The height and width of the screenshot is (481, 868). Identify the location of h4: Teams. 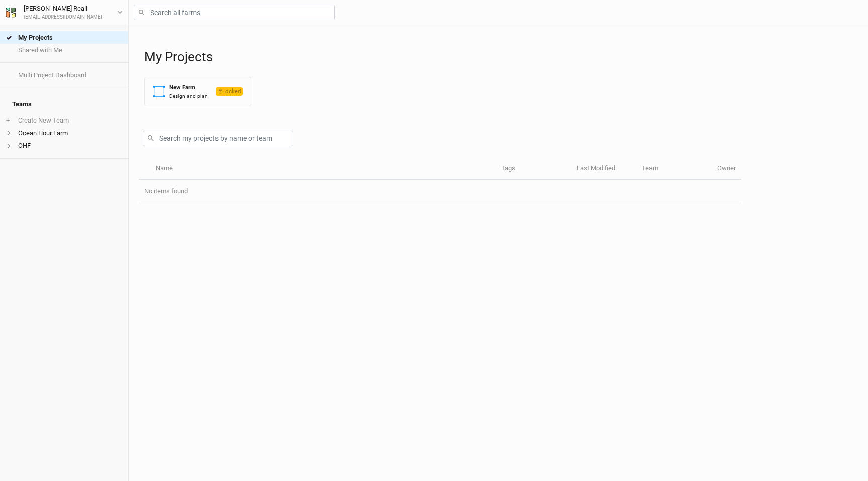
(64, 105).